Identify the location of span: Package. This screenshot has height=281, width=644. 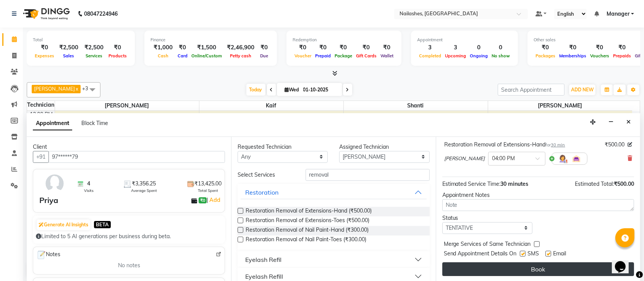
(343, 56).